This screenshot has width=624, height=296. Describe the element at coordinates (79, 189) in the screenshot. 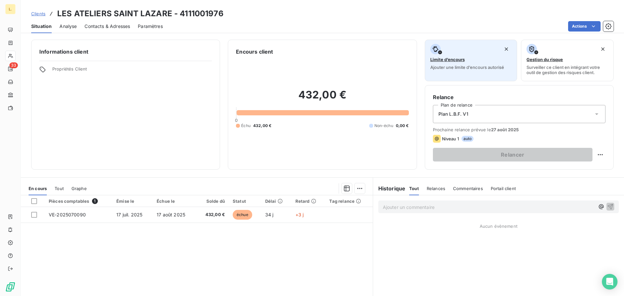

I see `span: Graphe` at that location.